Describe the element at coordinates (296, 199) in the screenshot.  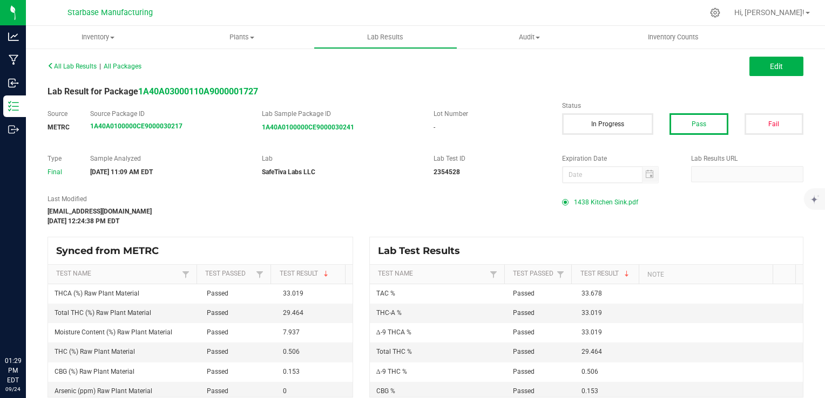
I see `label: Last Modified` at that location.